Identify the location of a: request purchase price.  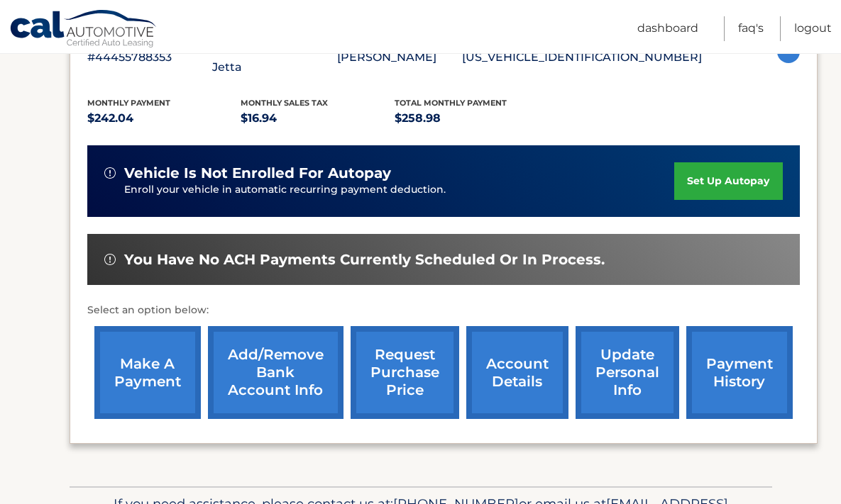
(405, 373).